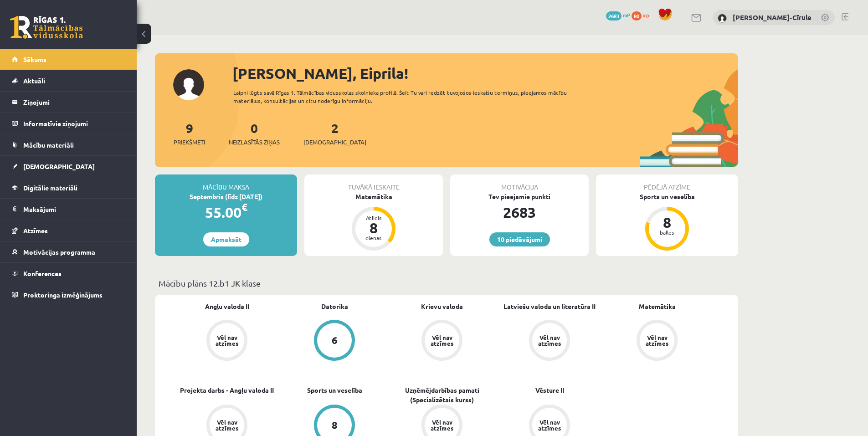  What do you see at coordinates (226, 183) in the screenshot?
I see `div: Mācību maksa` at bounding box center [226, 183].